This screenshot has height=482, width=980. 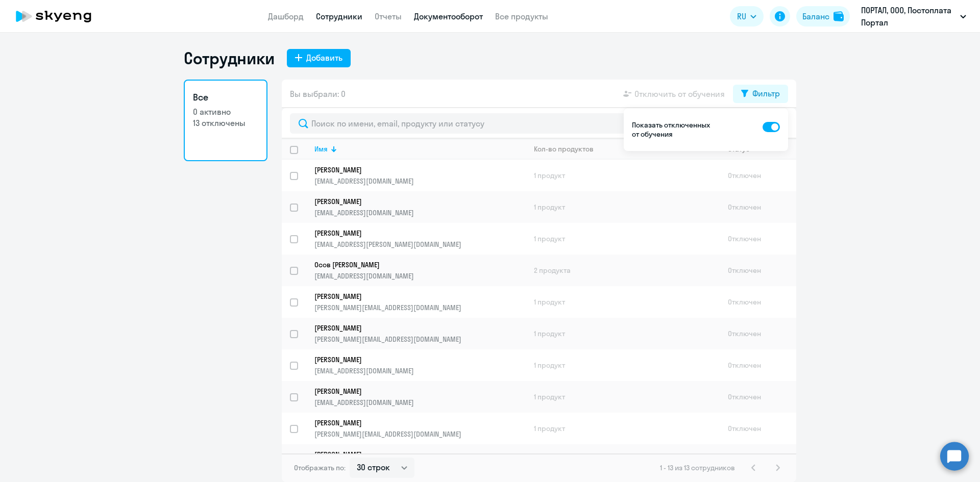 What do you see at coordinates (226, 121) in the screenshot?
I see `a: Все0 активно13 отключены` at bounding box center [226, 121].